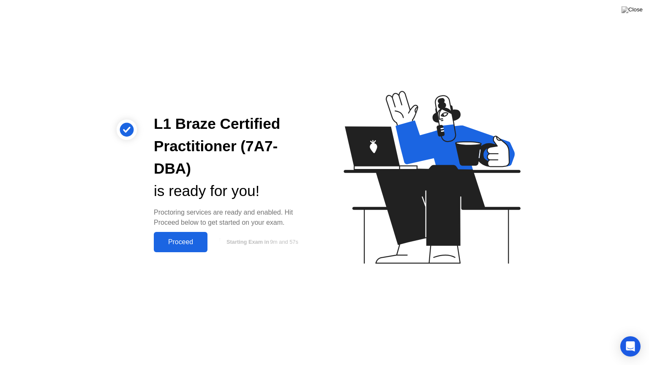 The width and height of the screenshot is (649, 365). What do you see at coordinates (630, 346) in the screenshot?
I see `div: Open Intercom Messenger` at bounding box center [630, 346].